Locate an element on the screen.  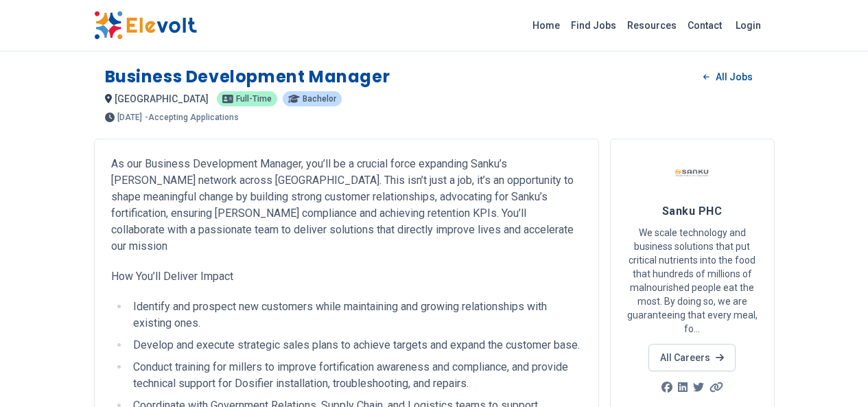
a: Contact is located at coordinates (704, 26).